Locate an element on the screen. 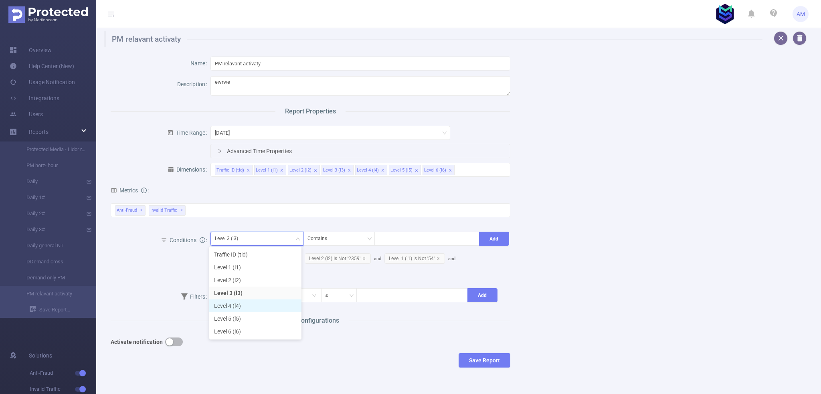  span: Filters is located at coordinates (193, 297).